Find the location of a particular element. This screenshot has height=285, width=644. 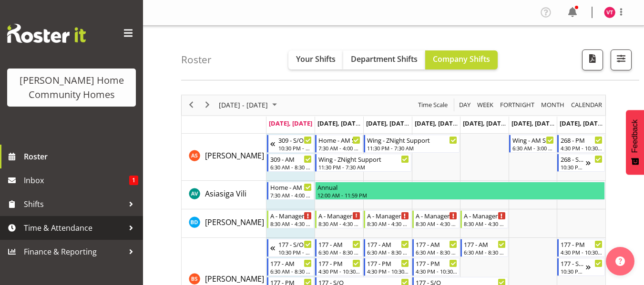

img: Rosterit website logo is located at coordinates (46, 34).